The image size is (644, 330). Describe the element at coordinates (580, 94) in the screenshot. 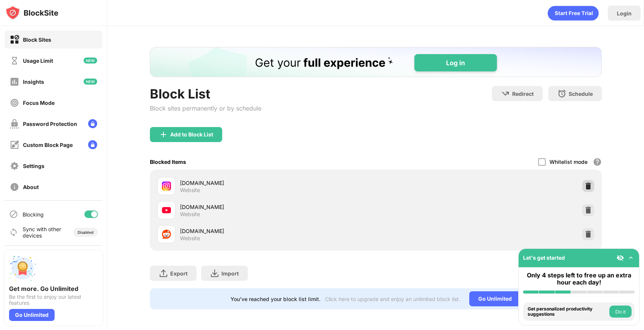

I see `div: Schedule` at that location.